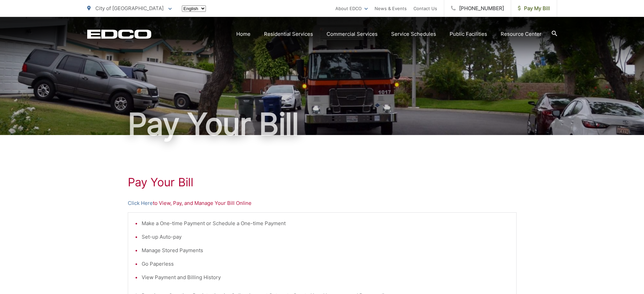  I want to click on p: to View, Pay, and Manage Your Bill Online, so click(322, 203).